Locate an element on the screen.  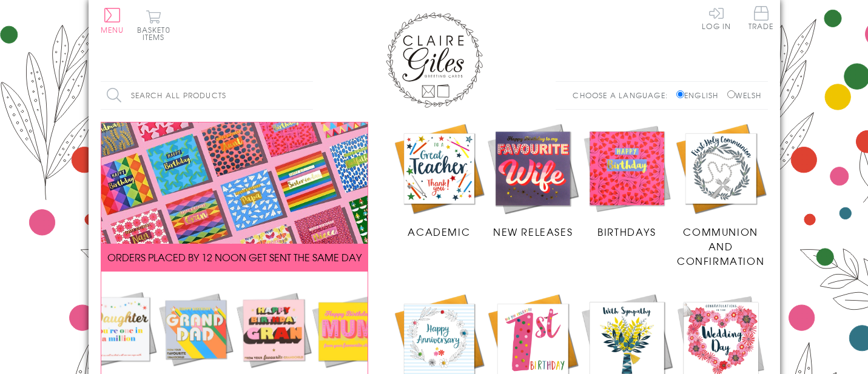
span: Academic is located at coordinates (439, 231).